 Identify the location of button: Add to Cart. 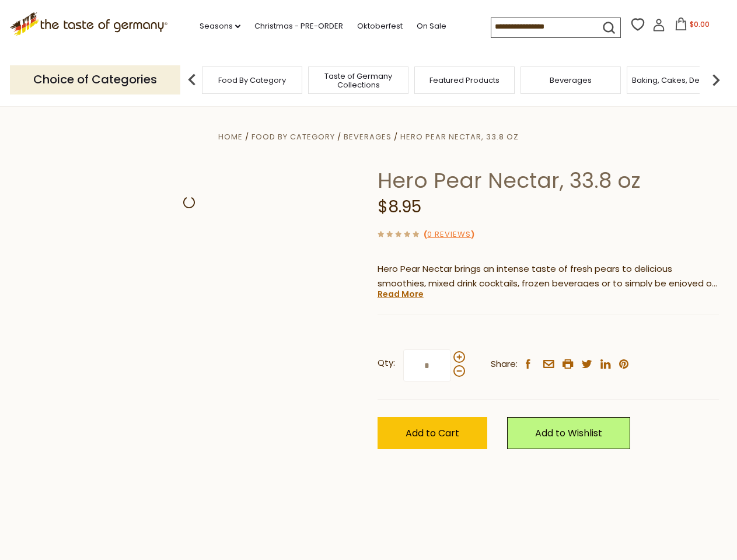
(432, 433).